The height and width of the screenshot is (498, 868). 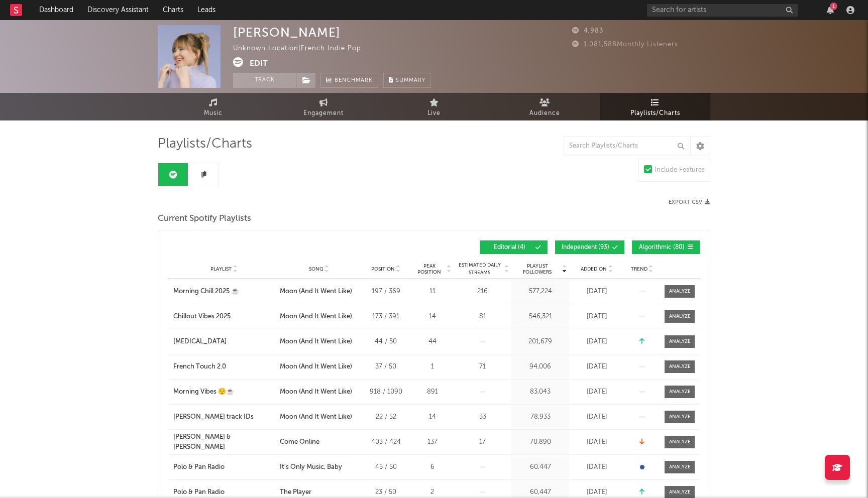 I want to click on div: 403 / 424, so click(x=385, y=442).